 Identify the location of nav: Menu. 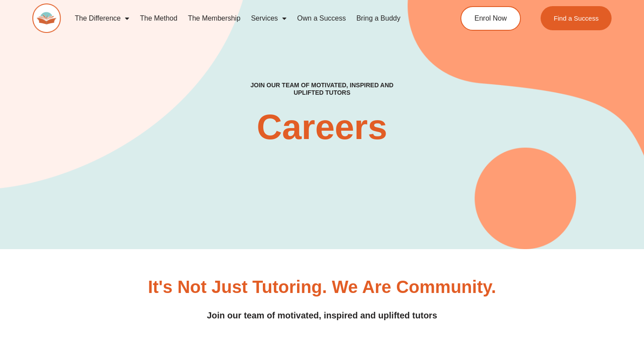
(248, 19).